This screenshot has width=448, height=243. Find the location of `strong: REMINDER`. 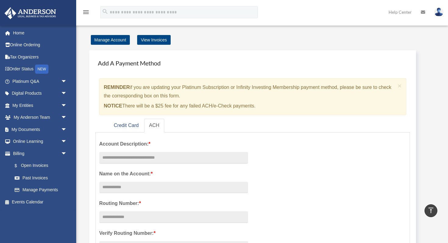

strong: REMINDER is located at coordinates (117, 87).